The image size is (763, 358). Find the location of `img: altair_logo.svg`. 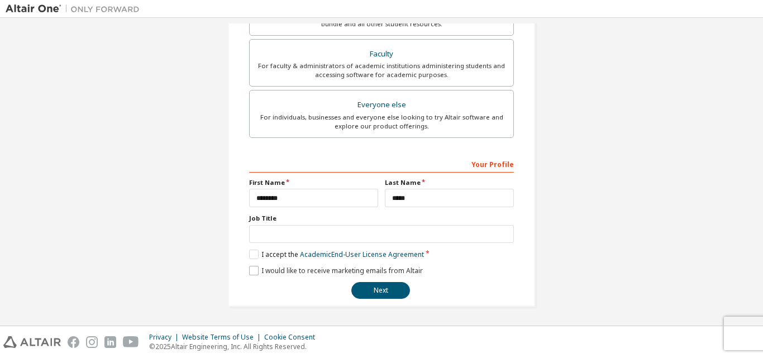

img: altair_logo.svg is located at coordinates (32, 342).